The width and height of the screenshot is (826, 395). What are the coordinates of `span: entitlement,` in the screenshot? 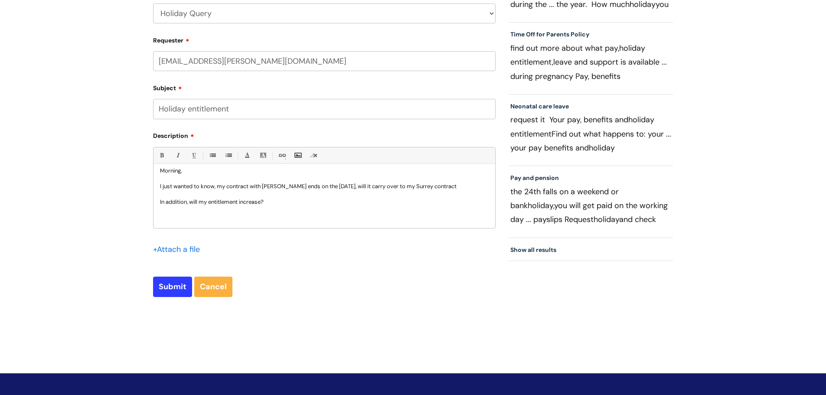 It's located at (531, 62).